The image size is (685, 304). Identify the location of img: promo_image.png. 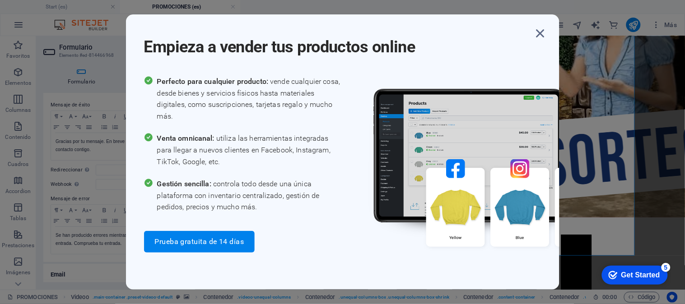
(494, 174).